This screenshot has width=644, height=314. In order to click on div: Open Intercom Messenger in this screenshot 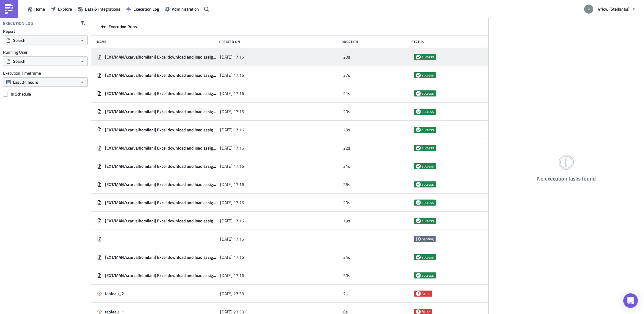, I will do `click(630, 300)`.